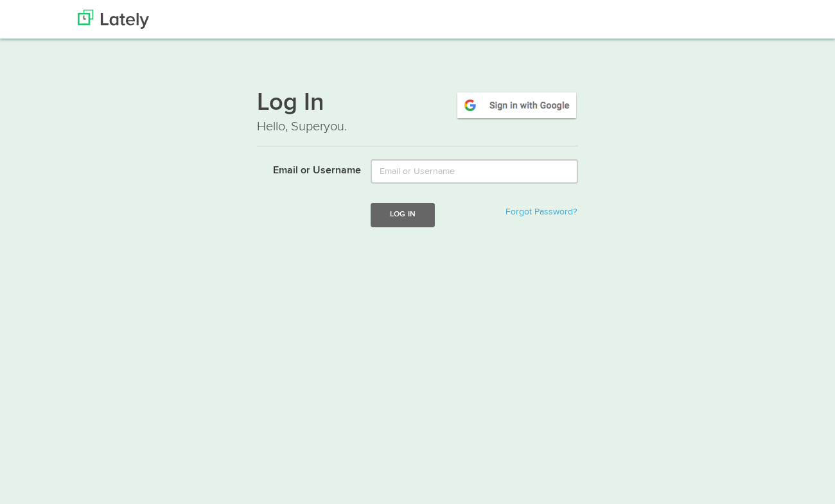  I want to click on button: Log In, so click(403, 214).